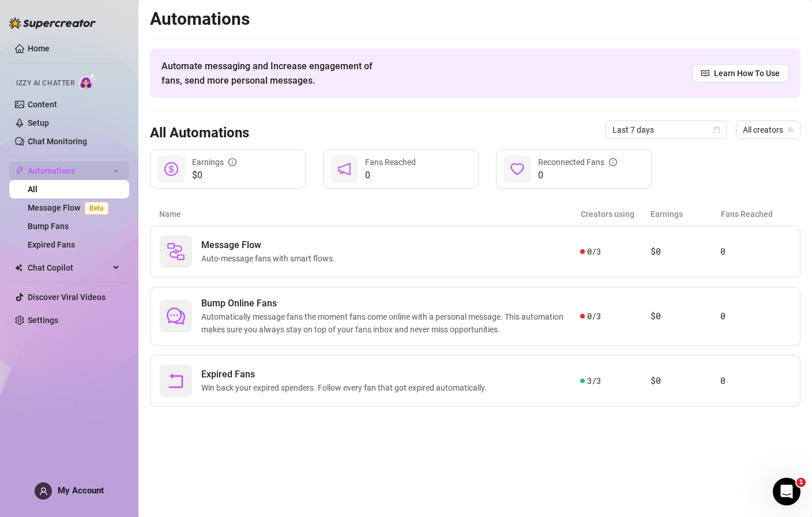 The image size is (812, 517). What do you see at coordinates (42, 104) in the screenshot?
I see `a: Content` at bounding box center [42, 104].